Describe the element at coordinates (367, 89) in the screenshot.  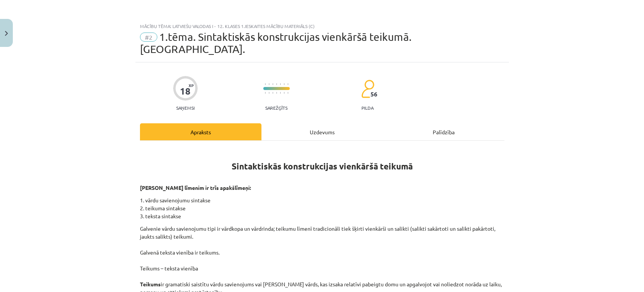
I see `img: students-c634bb4e5e11cddfef0936a35e636f08e4e9abd3cc4e673bd6f9a4125e45ecb1.svg` at that location.